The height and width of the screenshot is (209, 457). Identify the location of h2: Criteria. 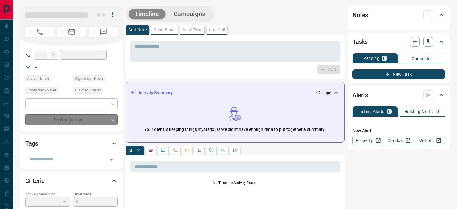
(35, 180).